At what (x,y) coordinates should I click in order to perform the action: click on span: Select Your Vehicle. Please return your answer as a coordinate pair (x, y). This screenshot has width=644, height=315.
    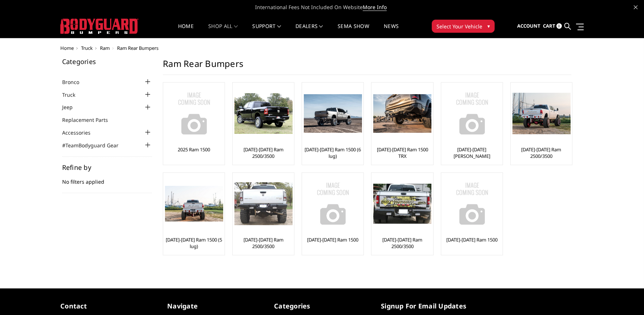
    Looking at the image, I should click on (459, 26).